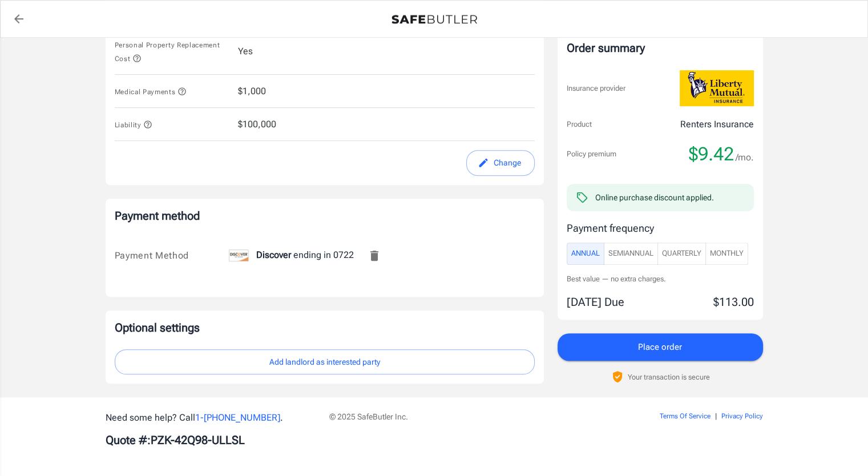 This screenshot has width=868, height=476. What do you see at coordinates (596, 88) in the screenshot?
I see `p: Insurance provider` at bounding box center [596, 88].